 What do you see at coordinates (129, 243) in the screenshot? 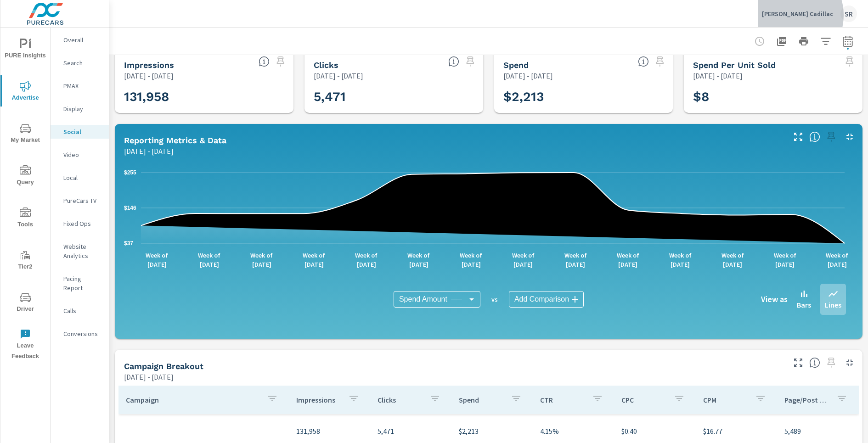
I see `text: $37` at bounding box center [129, 243].